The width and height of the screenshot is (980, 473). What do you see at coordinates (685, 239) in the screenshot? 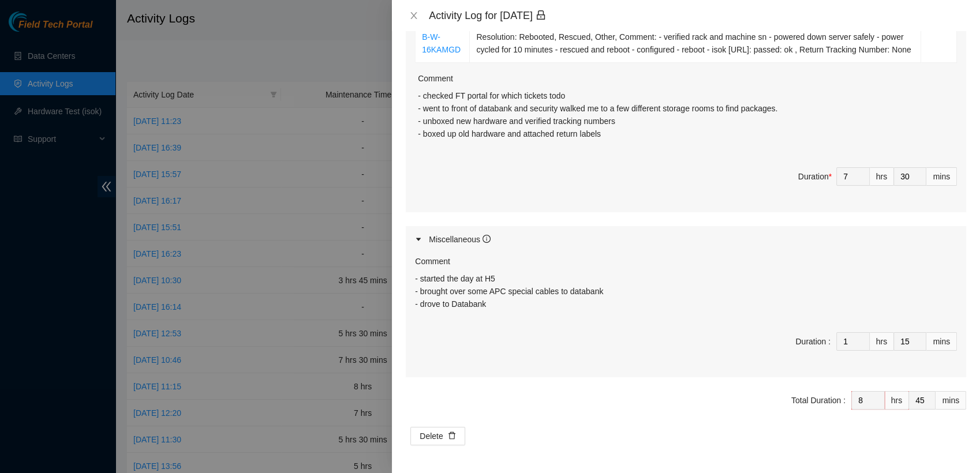
I see `div: Miscellaneous info-circle` at bounding box center [685, 239].